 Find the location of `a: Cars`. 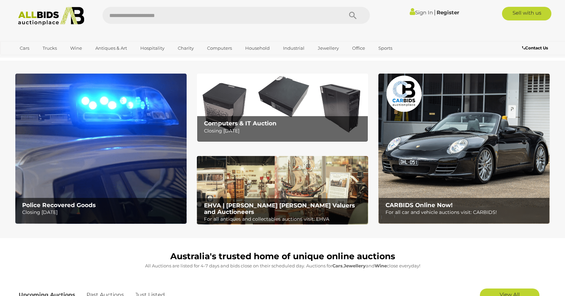

a: Cars is located at coordinates (25, 48).